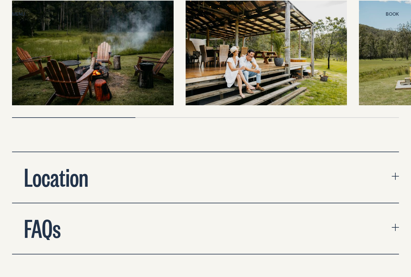  What do you see at coordinates (19, 14) in the screenshot?
I see `span: Menu` at bounding box center [19, 14].